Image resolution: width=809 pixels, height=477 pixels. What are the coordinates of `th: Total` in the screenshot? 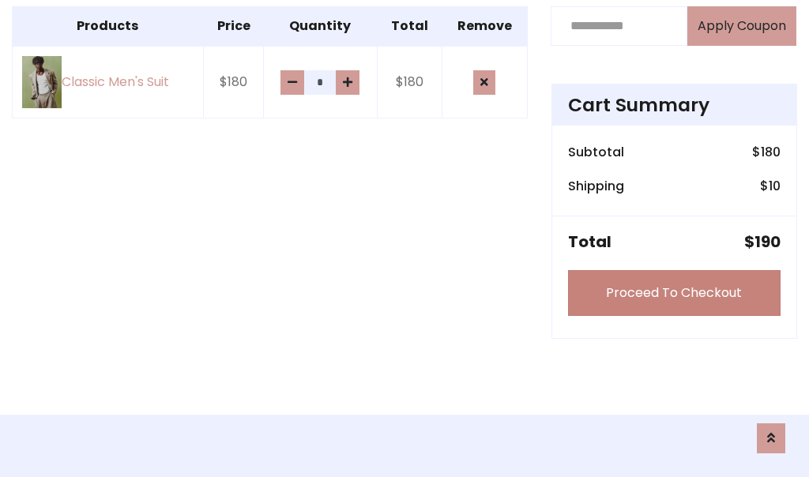 It's located at (409, 26).